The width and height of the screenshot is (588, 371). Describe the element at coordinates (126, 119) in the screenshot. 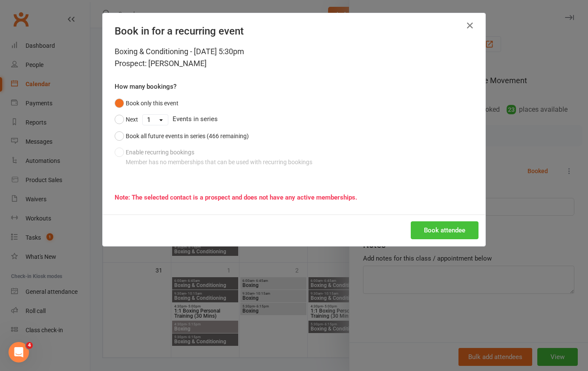

I see `button: Next` at that location.